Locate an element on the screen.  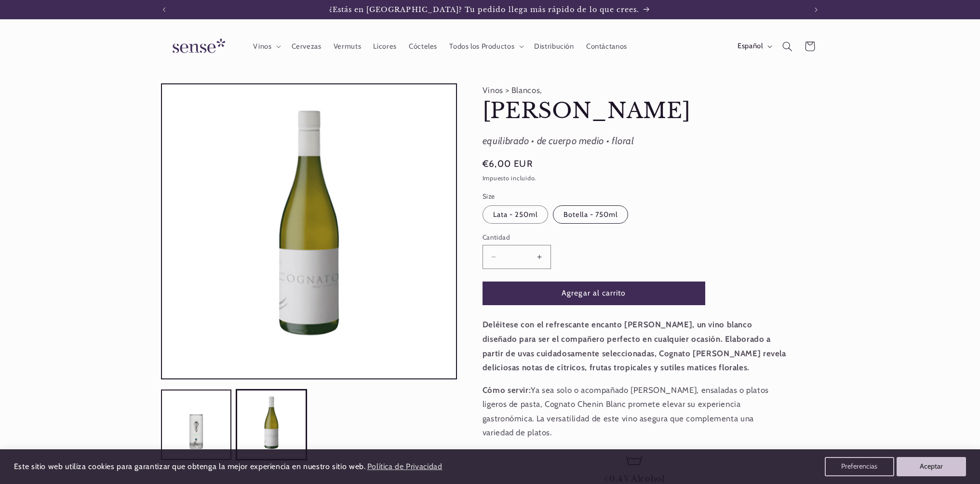
button: Aceptar is located at coordinates (931, 467).